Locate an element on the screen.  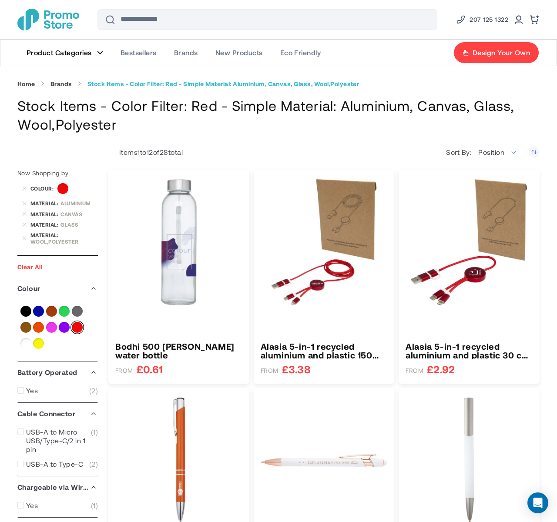
a: Set Descending Direction is located at coordinates (534, 152).